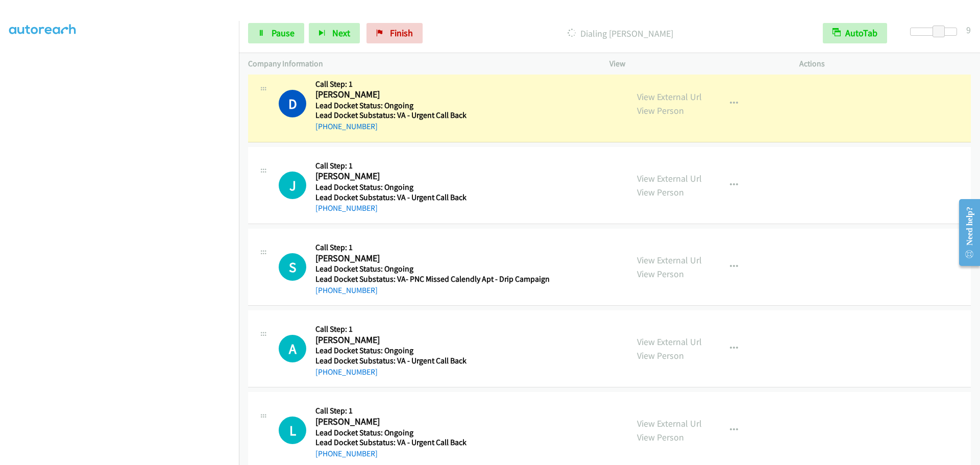 This screenshot has height=465, width=980. Describe the element at coordinates (695, 64) in the screenshot. I see `p: View` at that location.